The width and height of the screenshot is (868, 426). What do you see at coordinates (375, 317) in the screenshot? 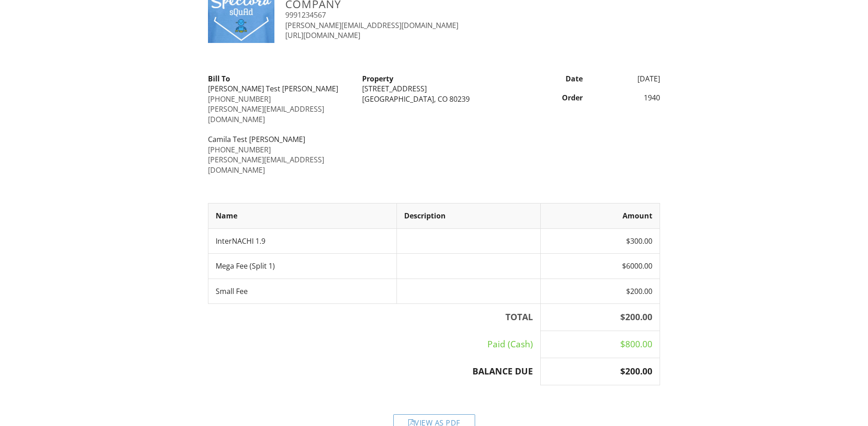
I see `th: TOTAL` at bounding box center [375, 317].